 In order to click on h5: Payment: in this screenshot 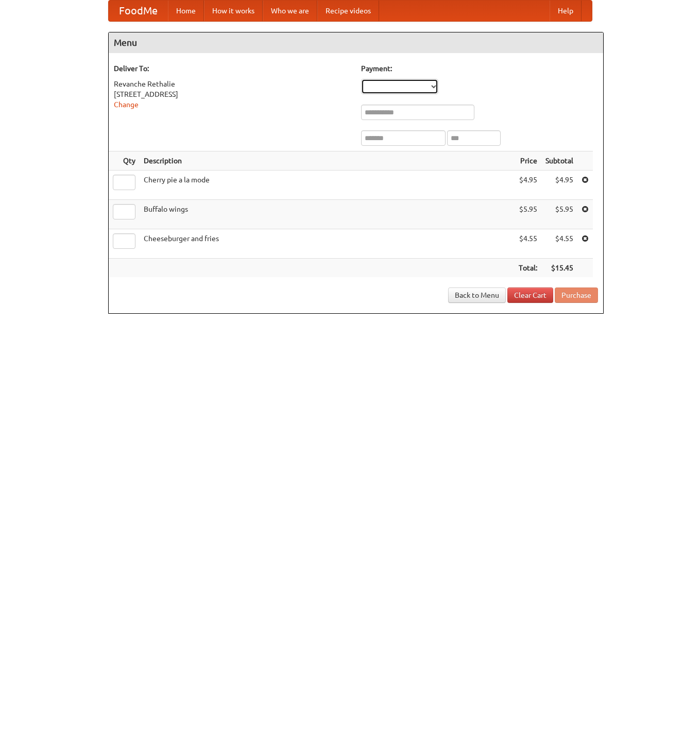, I will do `click(480, 68)`.